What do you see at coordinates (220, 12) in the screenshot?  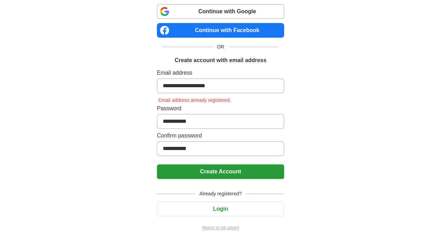 I see `a: Continue with Google` at bounding box center [220, 12].